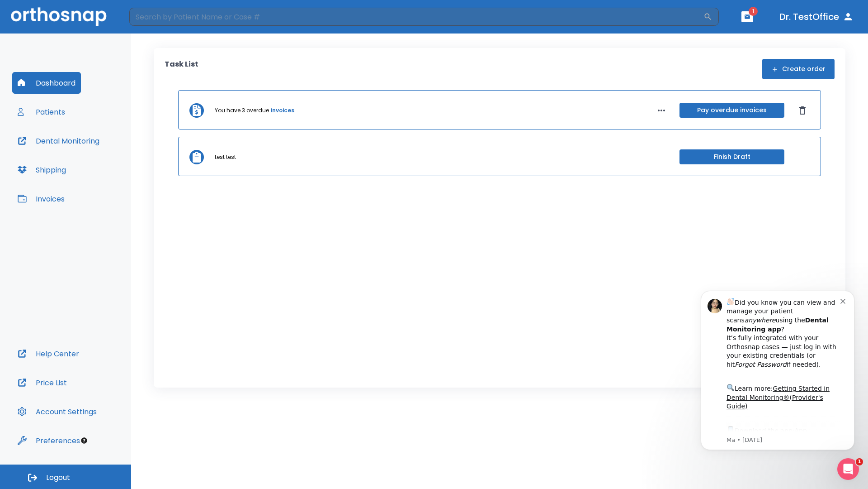 This screenshot has height=489, width=868. I want to click on button: Dismiss notification, so click(157, 23).